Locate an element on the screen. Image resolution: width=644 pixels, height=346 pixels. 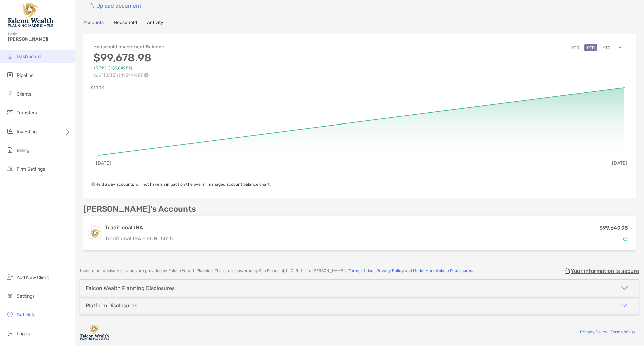
button: QTD is located at coordinates (591, 48).